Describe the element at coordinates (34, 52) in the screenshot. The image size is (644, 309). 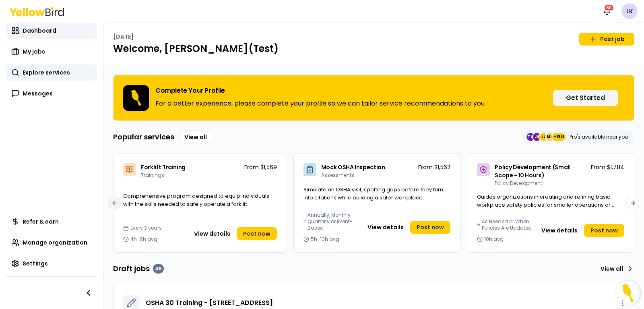
I see `span: My jobs` at that location.